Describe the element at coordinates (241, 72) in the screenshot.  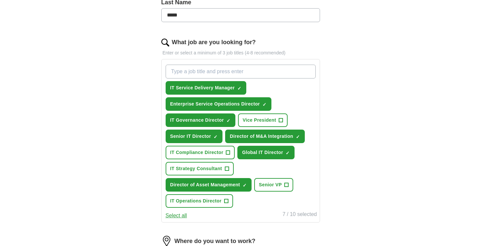
I see `input: Type a job title and press enter` at that location.